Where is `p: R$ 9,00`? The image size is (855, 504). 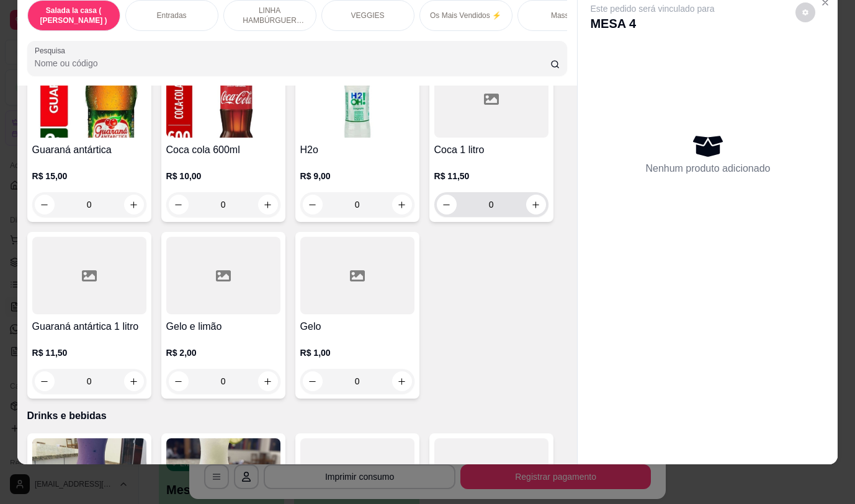 p: R$ 9,00 is located at coordinates (358, 176).